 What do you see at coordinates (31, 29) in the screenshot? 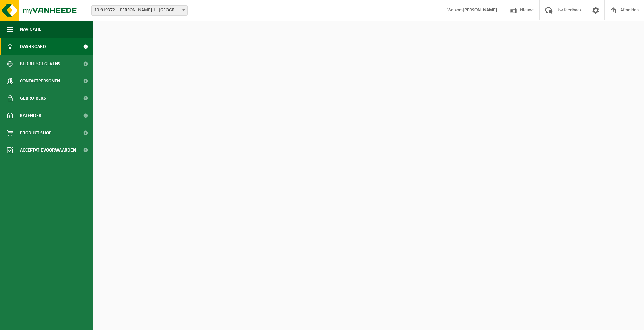
I see `span: Navigatie` at bounding box center [31, 29].